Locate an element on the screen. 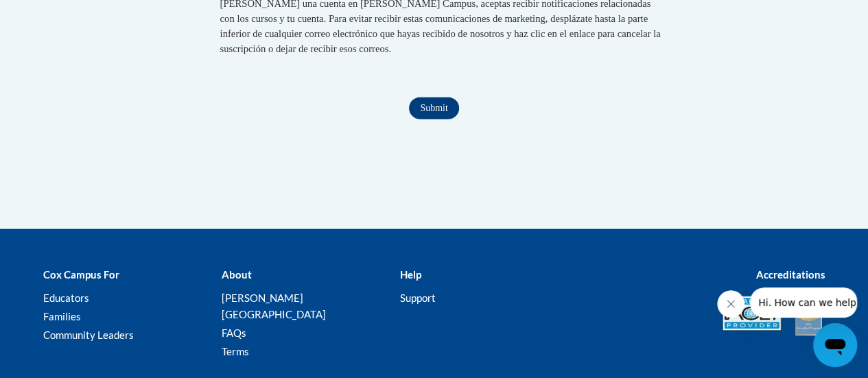 The width and height of the screenshot is (868, 378). input: Submit is located at coordinates (434, 108).